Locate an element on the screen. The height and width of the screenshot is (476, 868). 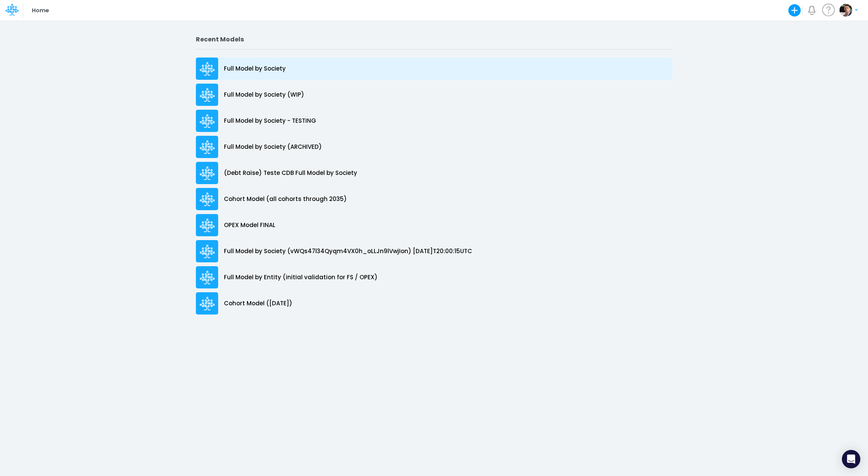
p: Cohort Model (all cohorts through 2035) is located at coordinates (285, 199).